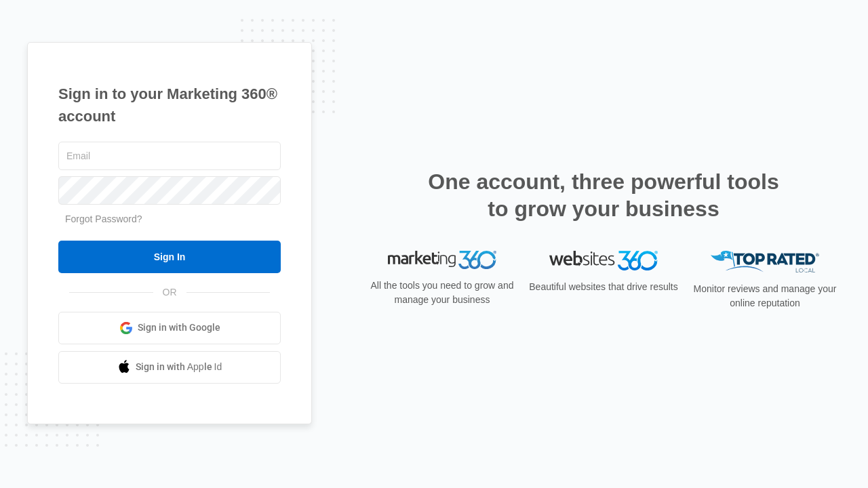 This screenshot has height=488, width=868. Describe the element at coordinates (169, 328) in the screenshot. I see `a: Sign in with Google` at that location.